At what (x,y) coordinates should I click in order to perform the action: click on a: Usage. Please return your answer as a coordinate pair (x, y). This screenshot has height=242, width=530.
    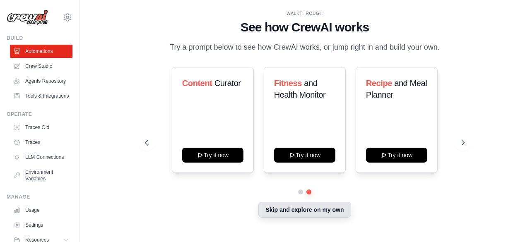
    Looking at the image, I should click on (41, 210).